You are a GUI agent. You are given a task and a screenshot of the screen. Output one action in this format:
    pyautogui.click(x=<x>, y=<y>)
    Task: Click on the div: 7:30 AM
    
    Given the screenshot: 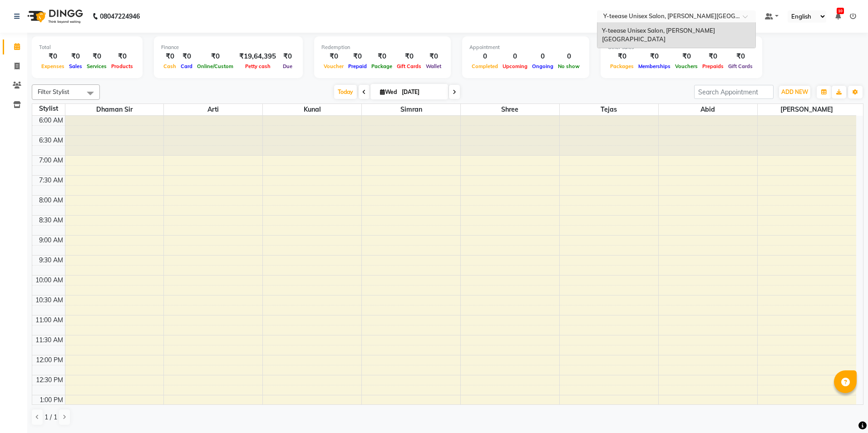 What is the action you would take?
    pyautogui.click(x=50, y=181)
    